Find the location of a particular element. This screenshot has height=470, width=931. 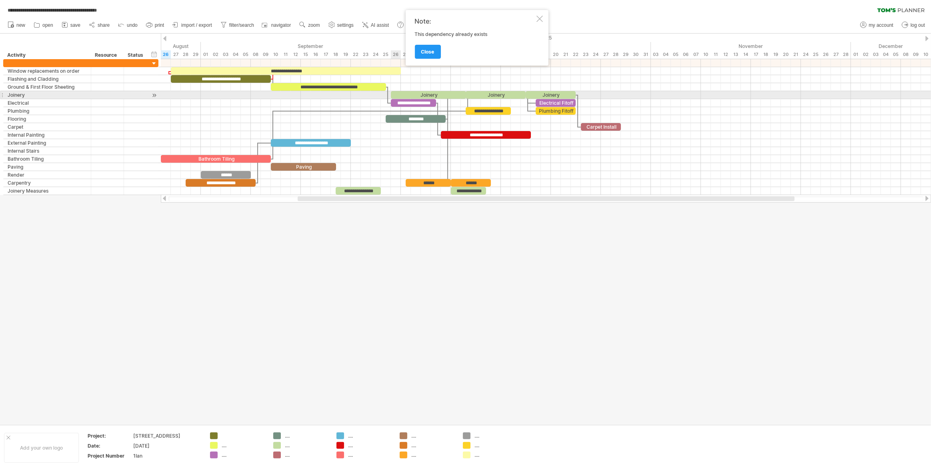

div: Monday, 15 September 2025 is located at coordinates (306, 54).